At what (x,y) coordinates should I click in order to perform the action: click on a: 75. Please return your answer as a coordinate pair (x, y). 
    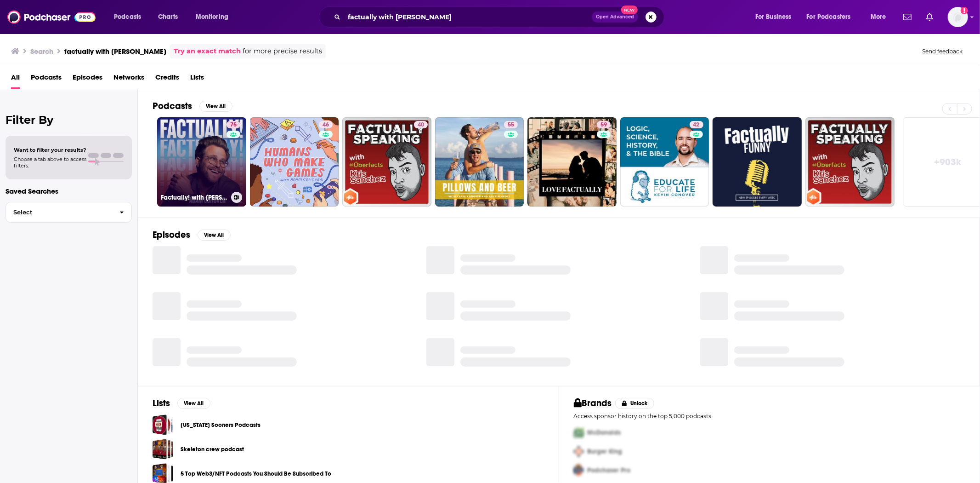
    Looking at the image, I should click on (233, 124).